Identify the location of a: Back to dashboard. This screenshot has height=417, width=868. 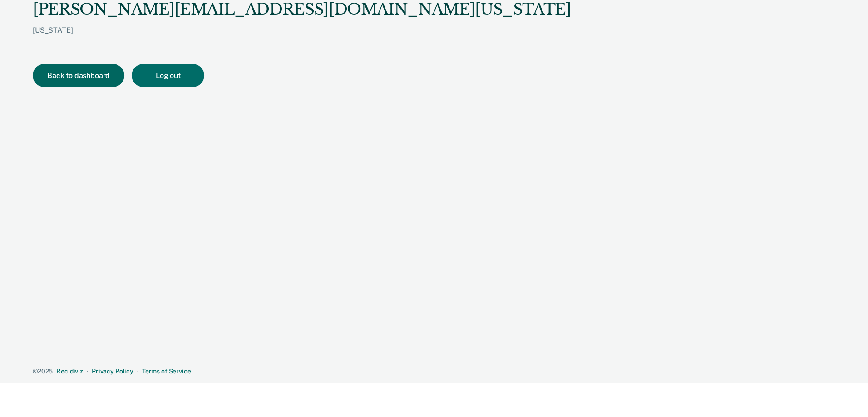
(82, 76).